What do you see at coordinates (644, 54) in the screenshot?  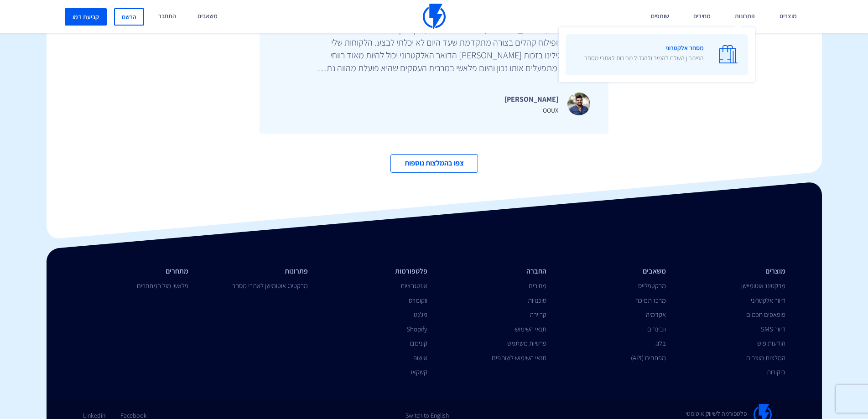 I see `span: מסחר אלקטרוני` at bounding box center [644, 54].